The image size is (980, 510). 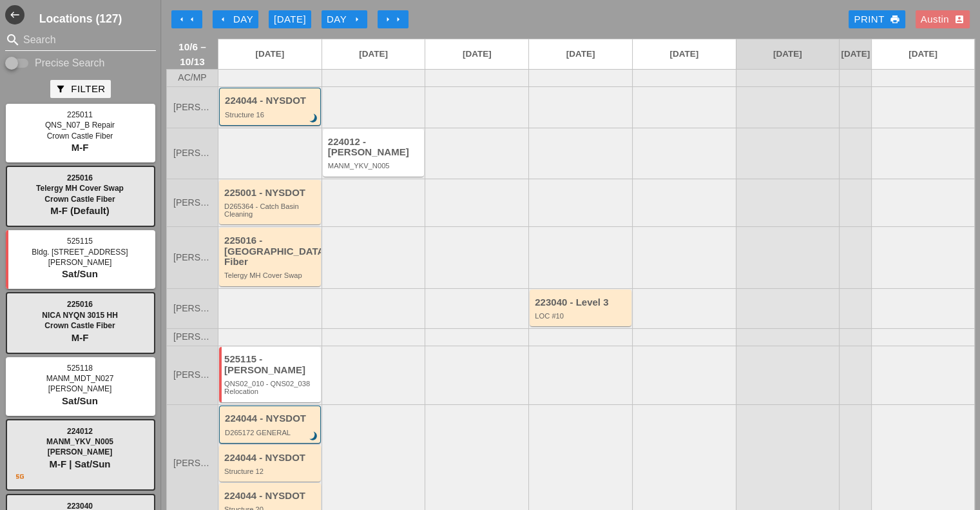 What do you see at coordinates (876, 19) in the screenshot?
I see `a: Print` at bounding box center [876, 19].